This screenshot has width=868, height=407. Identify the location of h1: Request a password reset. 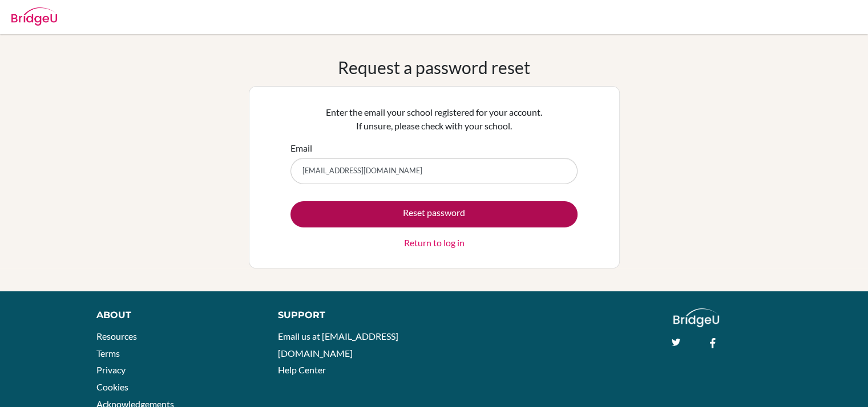
(434, 67).